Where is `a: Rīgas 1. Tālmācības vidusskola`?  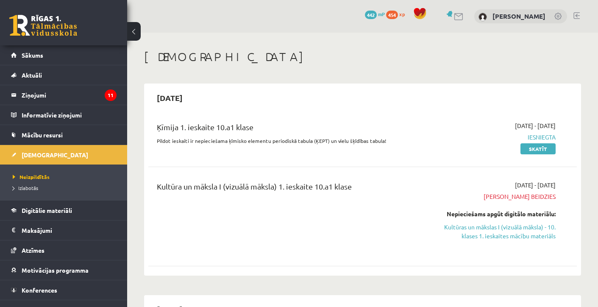
a: Rīgas 1. Tālmācības vidusskola is located at coordinates (43, 25).